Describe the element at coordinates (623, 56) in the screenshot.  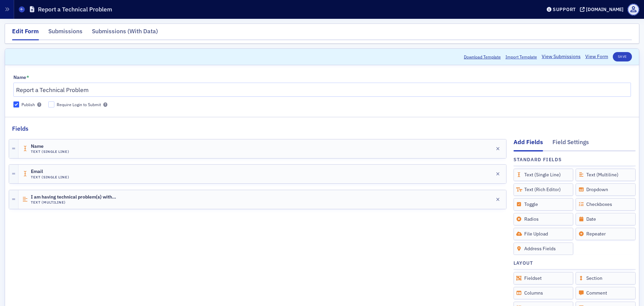
I see `button: Save` at that location.